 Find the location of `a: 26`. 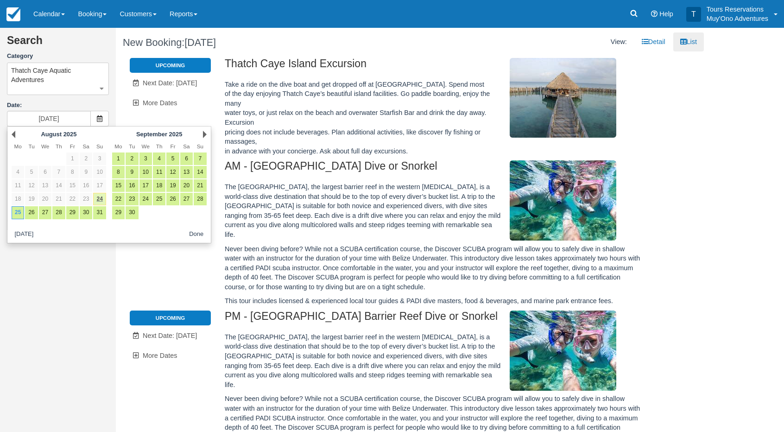

a: 26 is located at coordinates (172, 199).